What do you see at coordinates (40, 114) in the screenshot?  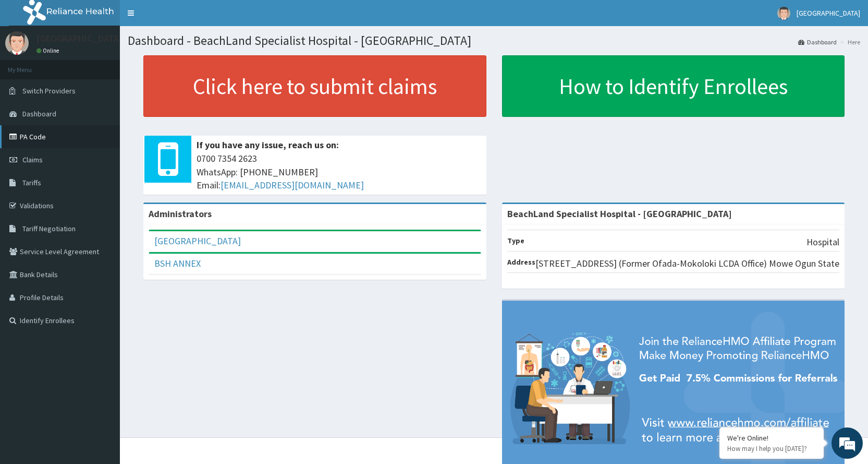 I see `span: Dashboard` at bounding box center [40, 114].